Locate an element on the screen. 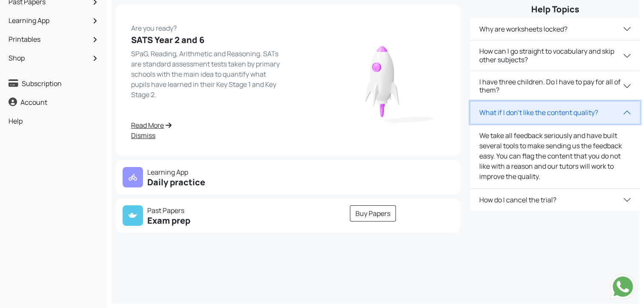  a: Read More is located at coordinates (207, 125).